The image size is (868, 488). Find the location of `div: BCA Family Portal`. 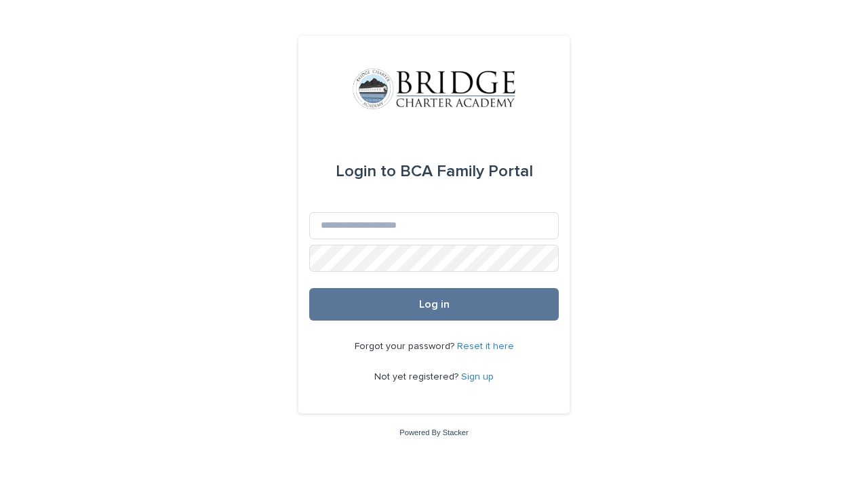

div: BCA Family Portal is located at coordinates (434, 171).